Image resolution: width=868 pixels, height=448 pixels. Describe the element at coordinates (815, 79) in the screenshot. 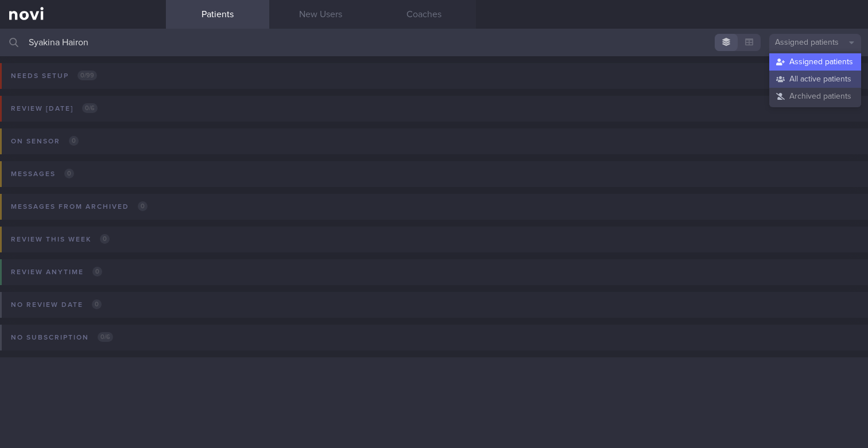

I see `button: All active patients` at that location.